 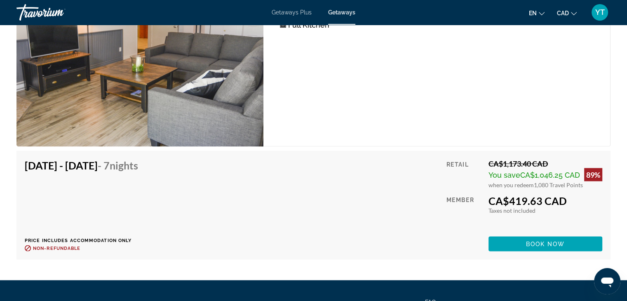 What do you see at coordinates (464, 212) in the screenshot?
I see `div: Member` at bounding box center [464, 212].